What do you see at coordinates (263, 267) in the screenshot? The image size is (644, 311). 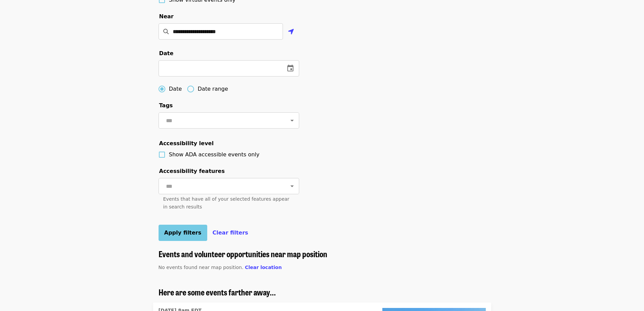 I see `button: Clear location` at bounding box center [263, 267].